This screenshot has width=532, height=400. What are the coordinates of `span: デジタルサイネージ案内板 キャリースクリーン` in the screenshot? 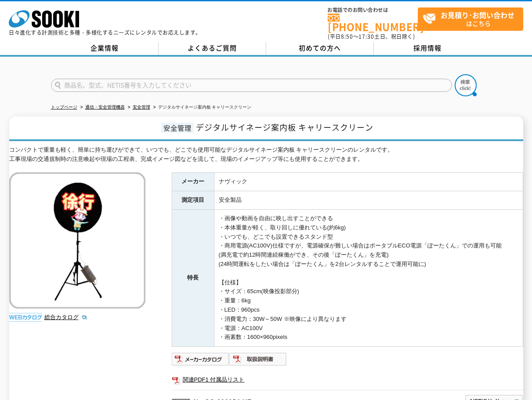 It's located at (285, 127).